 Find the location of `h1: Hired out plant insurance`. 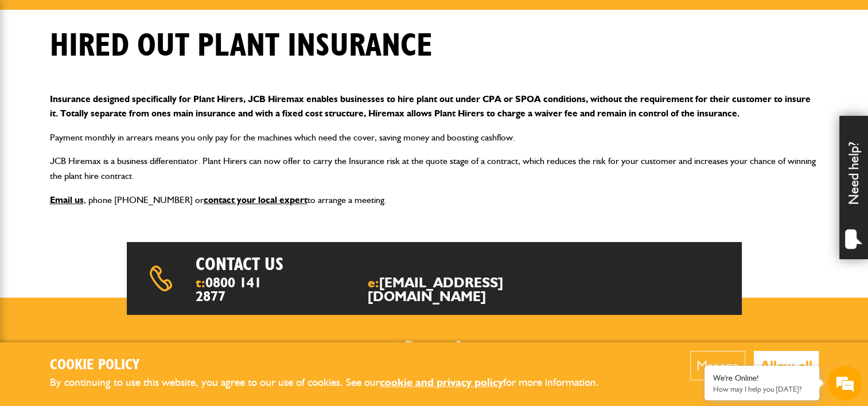

h1: Hired out plant insurance is located at coordinates (241, 46).